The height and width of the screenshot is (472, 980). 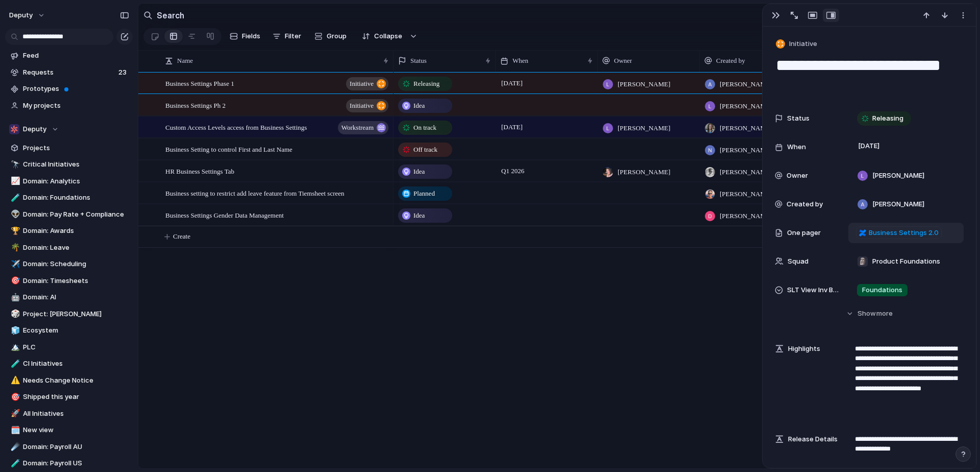 What do you see at coordinates (357, 128) in the screenshot?
I see `span: workstream` at bounding box center [357, 128].